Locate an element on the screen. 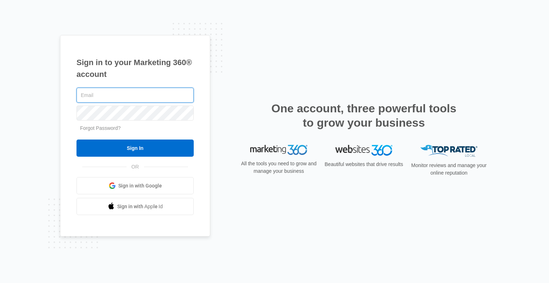 The height and width of the screenshot is (283, 549). span: Sign in with Google is located at coordinates (140, 185).